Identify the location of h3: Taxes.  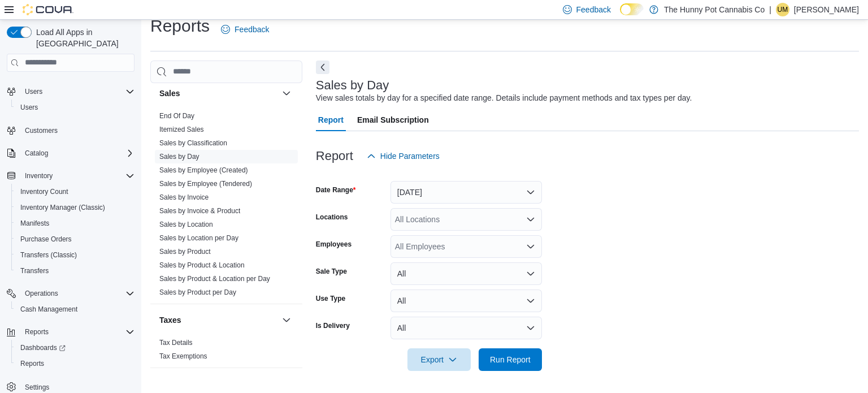
(170, 320).